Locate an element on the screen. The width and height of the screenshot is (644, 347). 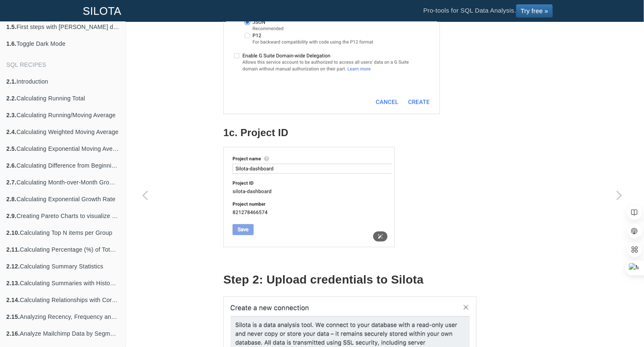
b: 2.15. is located at coordinates (13, 317).